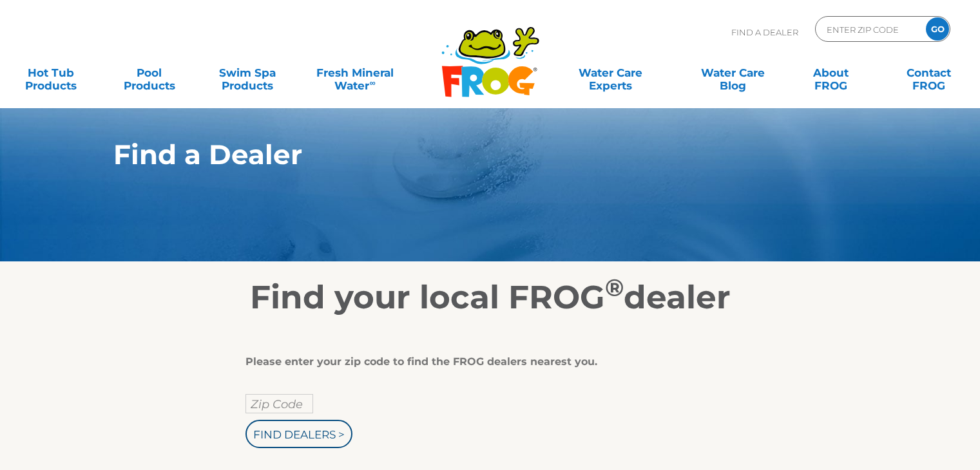 Image resolution: width=980 pixels, height=470 pixels. What do you see at coordinates (355, 73) in the screenshot?
I see `a: Fresh MineralWater∞` at bounding box center [355, 73].